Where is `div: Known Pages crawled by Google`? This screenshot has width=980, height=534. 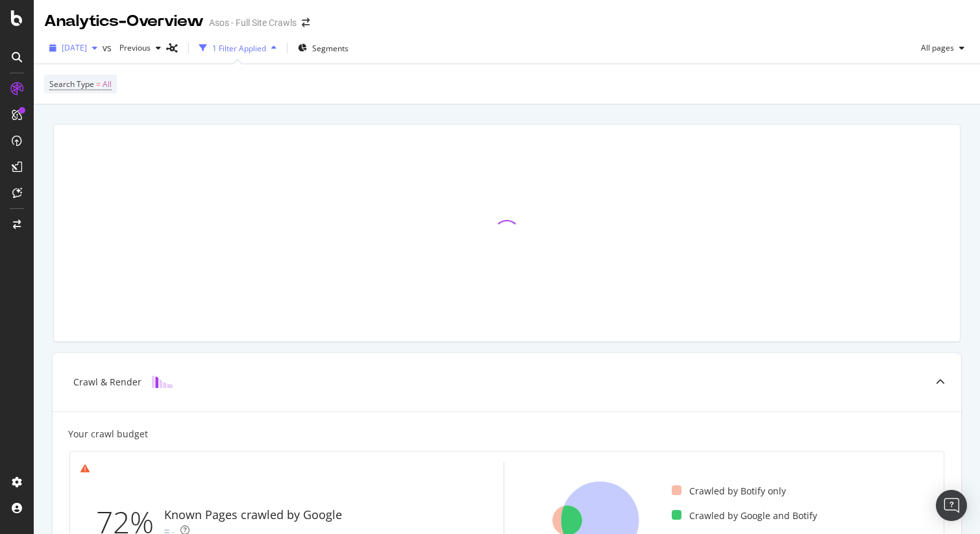 div: Known Pages crawled by Google is located at coordinates (253, 515).